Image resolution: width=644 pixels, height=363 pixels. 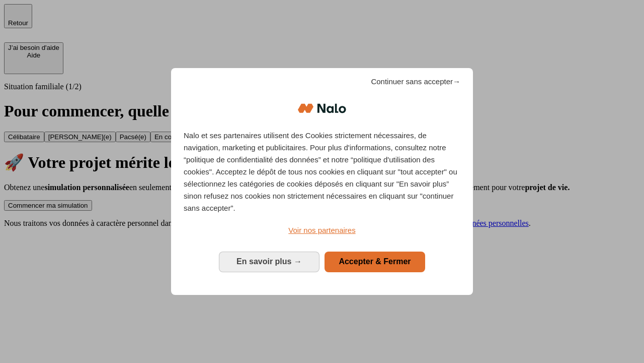 What do you see at coordinates (322, 181) in the screenshot?
I see `div: Bienvenue chez Nalo Gestion du consentement` at bounding box center [322, 181].